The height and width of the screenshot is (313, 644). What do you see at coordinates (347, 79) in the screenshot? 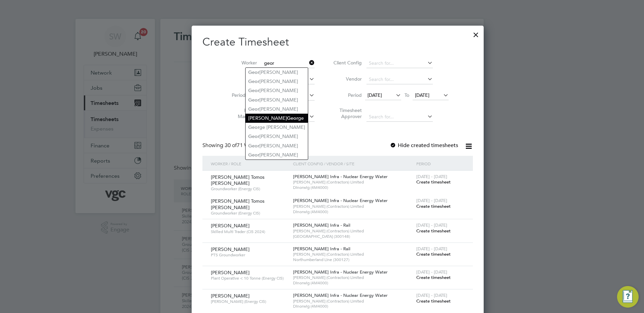
I see `label: Vendor` at bounding box center [347, 79].